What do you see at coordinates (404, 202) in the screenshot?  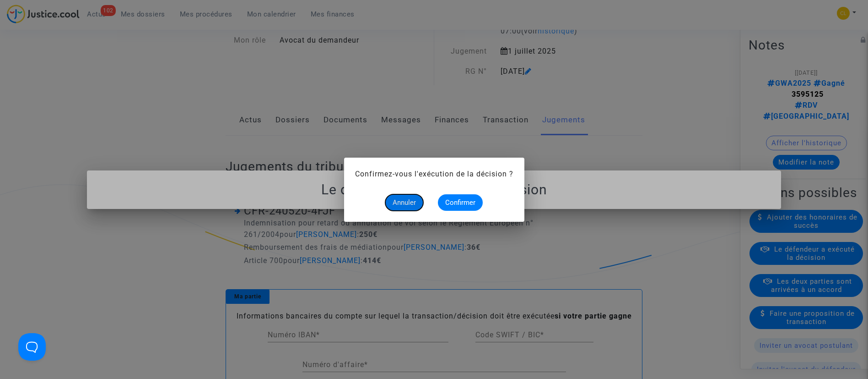 I see `span: Annuler` at bounding box center [404, 202].